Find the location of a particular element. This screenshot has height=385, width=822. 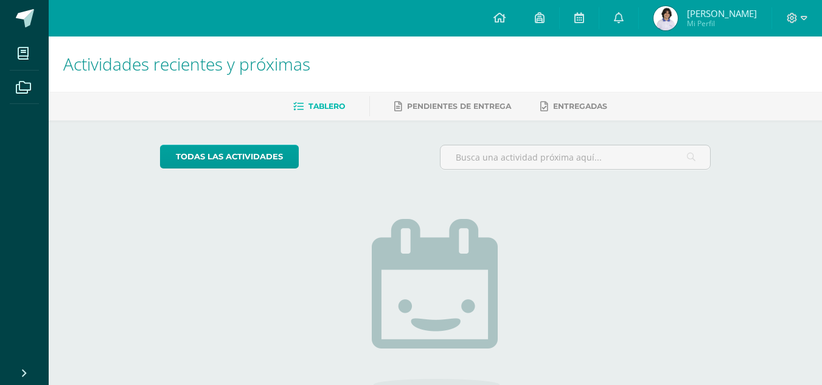

input: Busca una actividad próxima aquí... is located at coordinates (575, 157).